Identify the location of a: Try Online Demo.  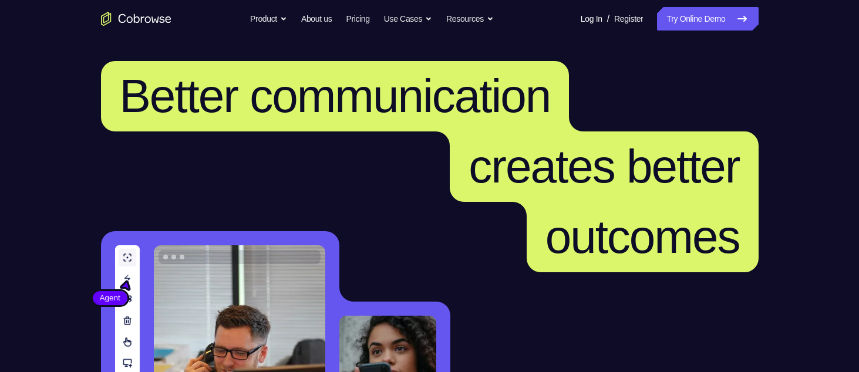
(708, 19).